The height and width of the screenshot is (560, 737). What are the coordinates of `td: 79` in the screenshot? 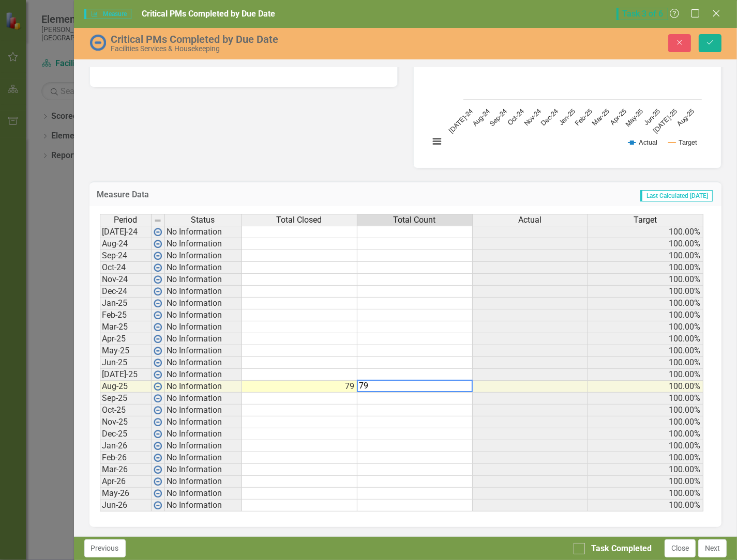 It's located at (299, 386).